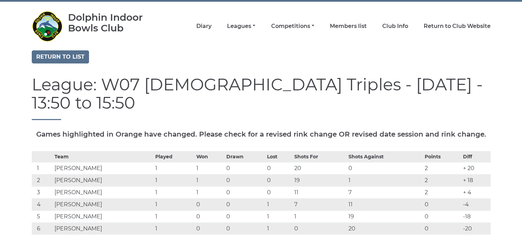 Image resolution: width=522 pixels, height=247 pixels. I want to click on img: Dolphin Indoor Bowls Club, so click(47, 26).